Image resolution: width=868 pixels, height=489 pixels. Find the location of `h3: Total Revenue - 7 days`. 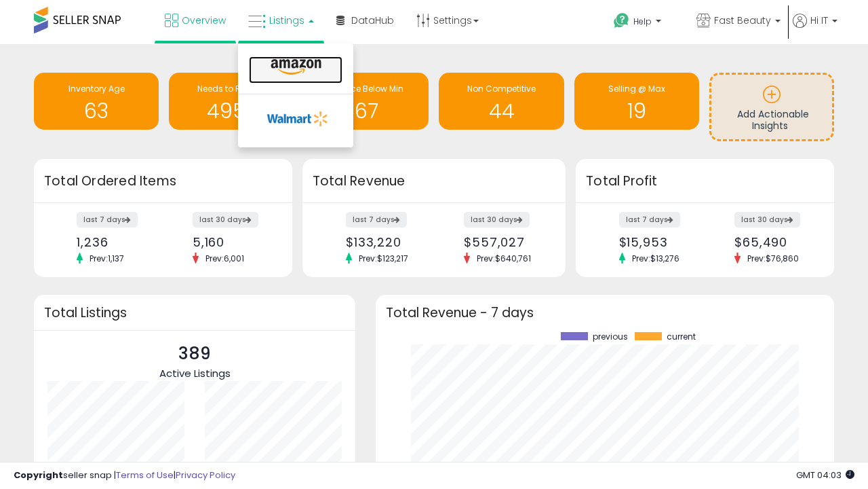

h3: Total Revenue - 7 days is located at coordinates (605, 313).